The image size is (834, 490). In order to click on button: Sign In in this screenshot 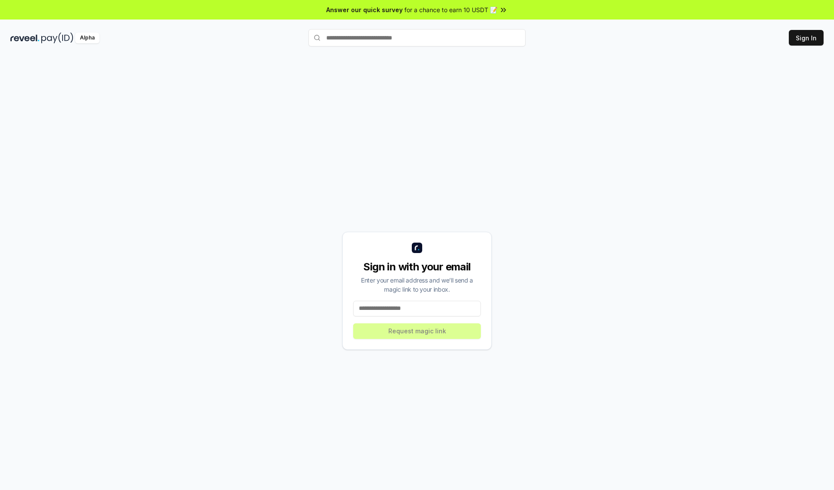, I will do `click(806, 38)`.